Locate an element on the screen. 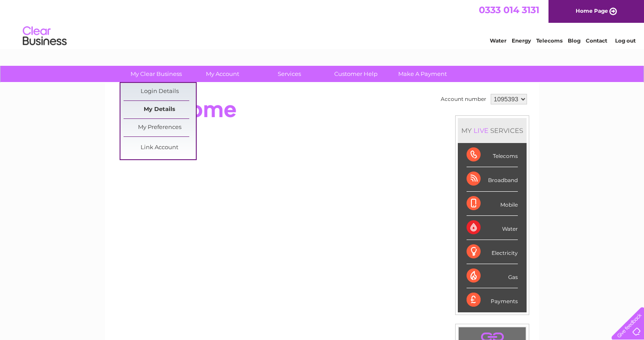 The height and width of the screenshot is (340, 644). div: Mobile is located at coordinates (492, 204).